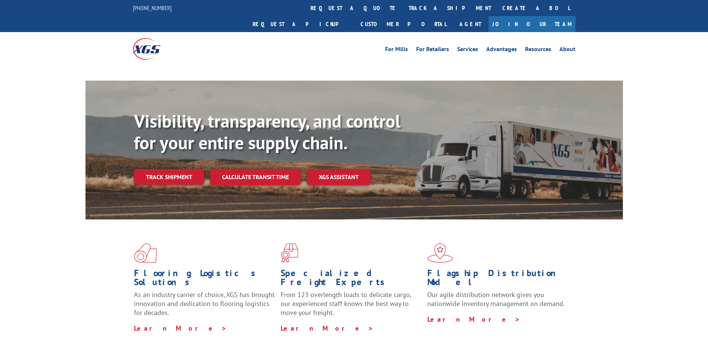  Describe the element at coordinates (470, 24) in the screenshot. I see `a: Agent` at that location.